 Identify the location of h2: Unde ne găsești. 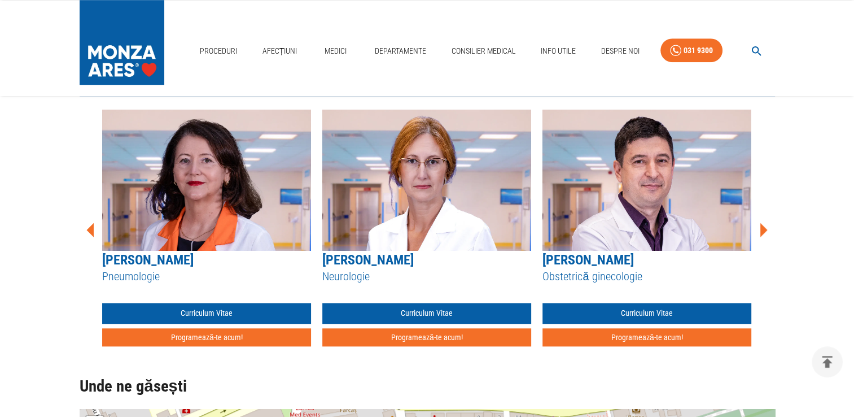
(427, 386).